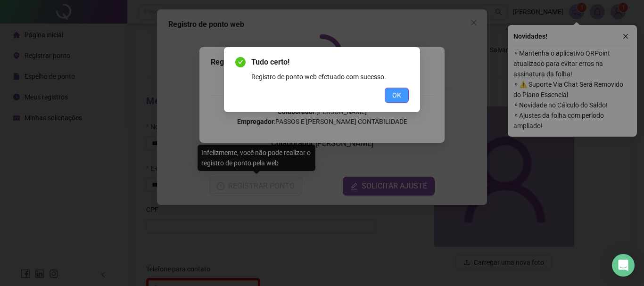 This screenshot has height=286, width=644. Describe the element at coordinates (623, 265) in the screenshot. I see `div: Open Intercom Messenger` at that location.